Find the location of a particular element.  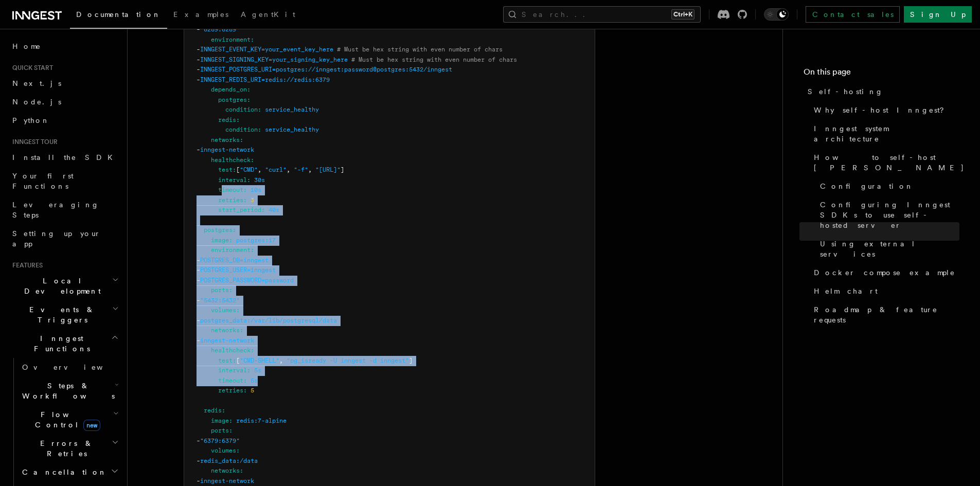

span: service_healthy is located at coordinates (292, 110).